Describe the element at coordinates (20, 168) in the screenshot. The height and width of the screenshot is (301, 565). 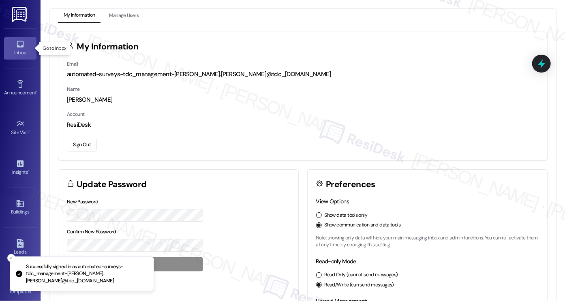
I see `a: Insights •` at that location.